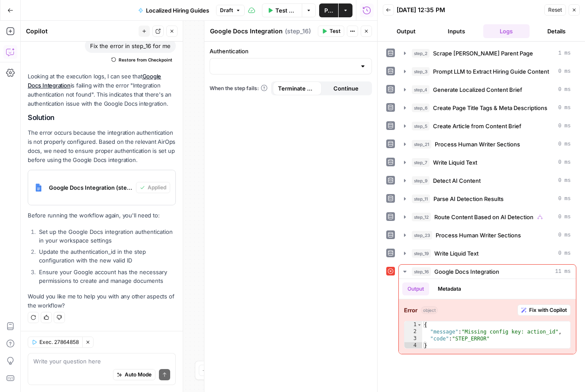 Image resolution: width=585 pixels, height=392 pixels. Describe the element at coordinates (335, 31) in the screenshot. I see `span: Test` at that location.